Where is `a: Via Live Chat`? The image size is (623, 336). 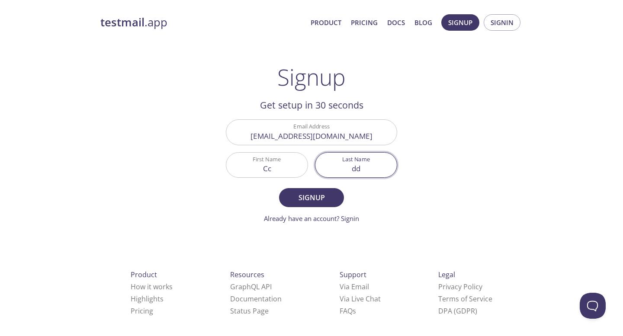 a: Via Live Chat is located at coordinates (360, 299).